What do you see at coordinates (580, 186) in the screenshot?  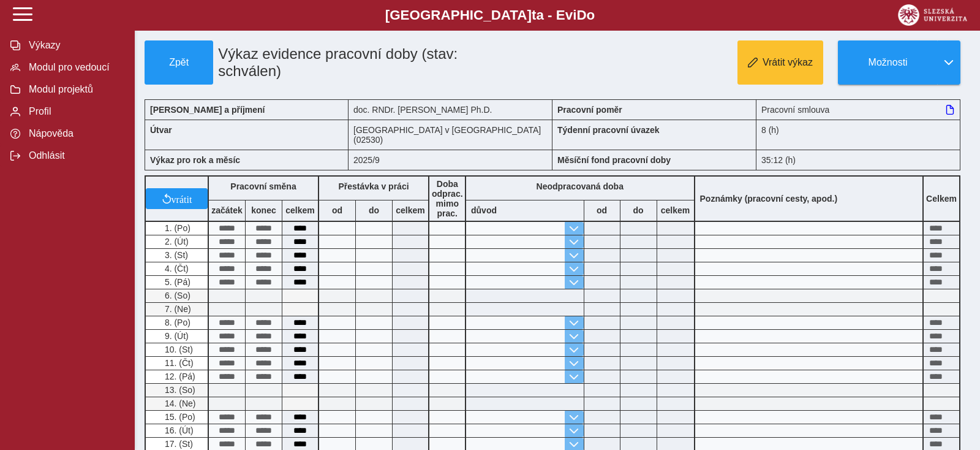 I see `b: Neodpracovaná doba` at bounding box center [580, 186].